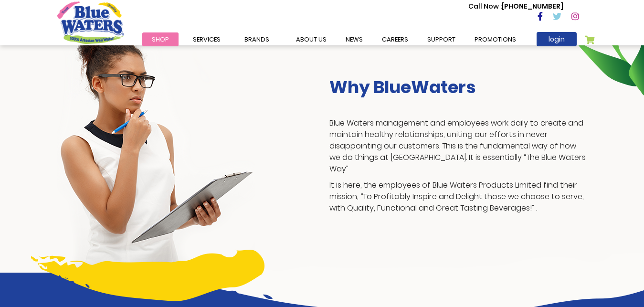 Image resolution: width=644 pixels, height=307 pixels. What do you see at coordinates (207, 39) in the screenshot?
I see `span: Services` at bounding box center [207, 39].